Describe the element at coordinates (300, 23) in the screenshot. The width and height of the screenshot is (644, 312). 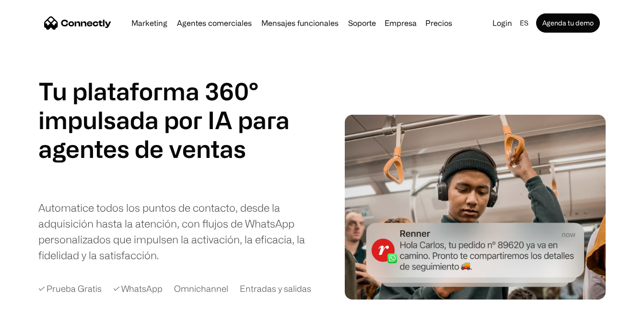
I see `a: Mensajes funcionales` at that location.